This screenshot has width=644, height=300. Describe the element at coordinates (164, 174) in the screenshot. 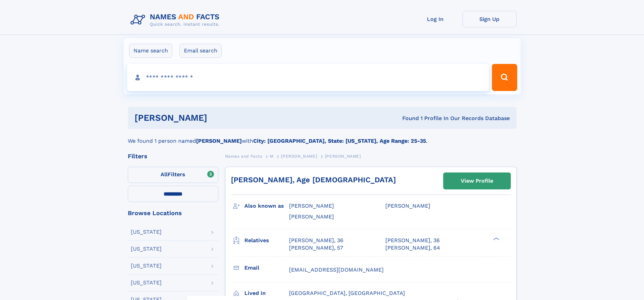

I see `span: All` at that location.